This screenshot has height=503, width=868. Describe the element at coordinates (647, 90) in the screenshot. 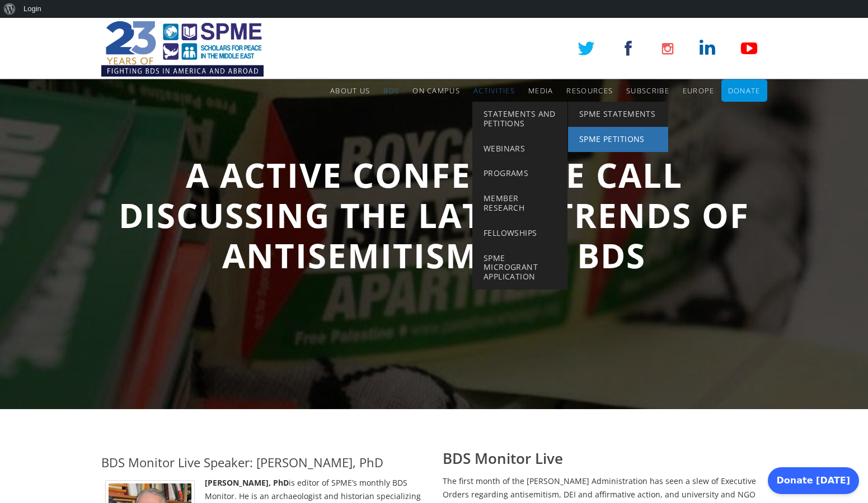

I see `a: Subscribe` at that location.